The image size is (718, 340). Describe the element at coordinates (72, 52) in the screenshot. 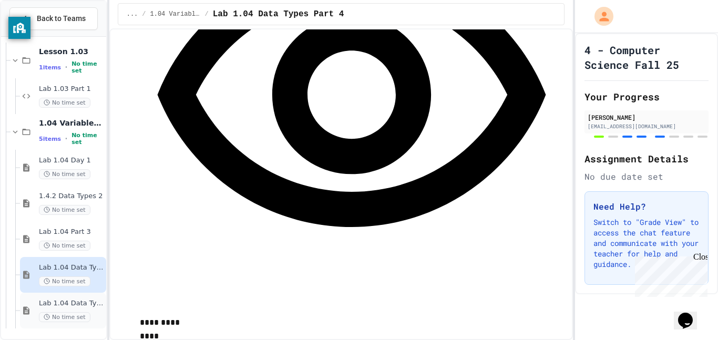

I see `span: Lesson 1.03` at that location.